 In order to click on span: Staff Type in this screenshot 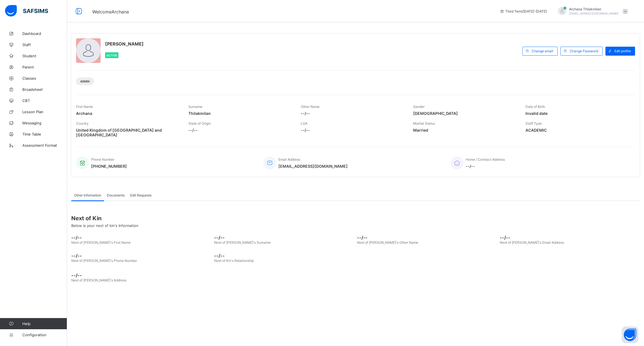, I will do `click(533, 123)`.